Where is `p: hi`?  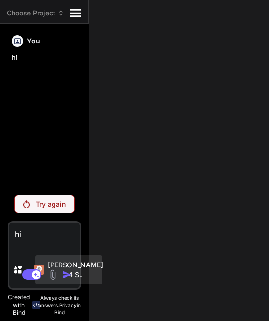
p: hi is located at coordinates (45, 58).